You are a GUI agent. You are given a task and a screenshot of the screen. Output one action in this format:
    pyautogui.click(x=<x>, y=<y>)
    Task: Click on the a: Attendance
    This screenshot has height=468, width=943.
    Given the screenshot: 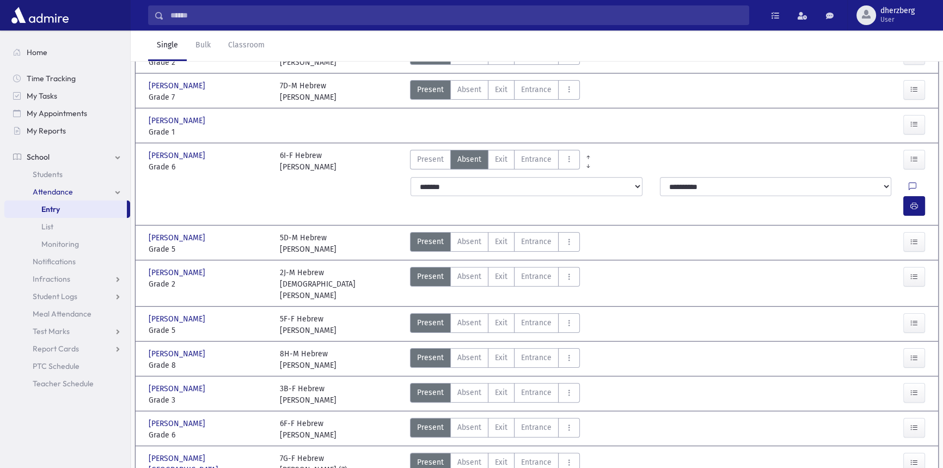 What is the action you would take?
    pyautogui.click(x=67, y=192)
    